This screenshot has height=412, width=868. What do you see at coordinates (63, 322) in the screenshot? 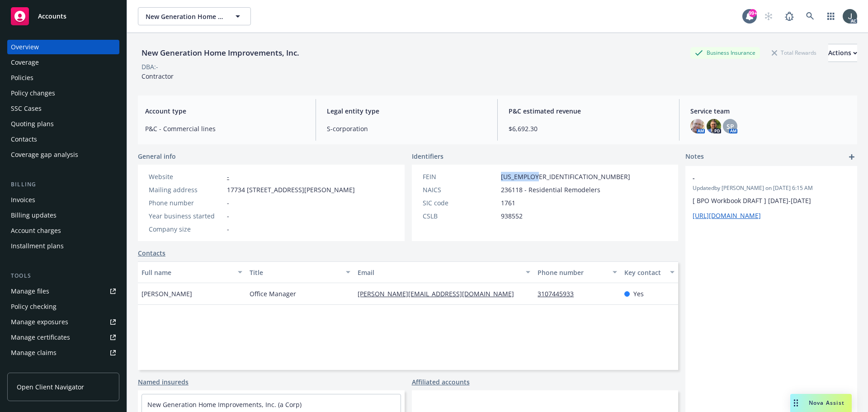
I see `span: Manage exposures` at bounding box center [63, 322].